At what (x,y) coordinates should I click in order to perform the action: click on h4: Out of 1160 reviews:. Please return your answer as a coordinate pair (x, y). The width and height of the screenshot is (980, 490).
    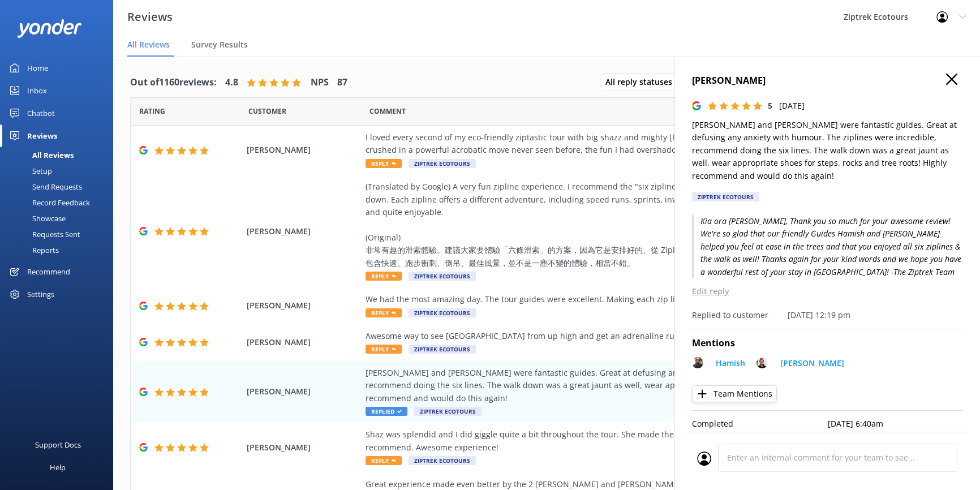
    Looking at the image, I should click on (173, 83).